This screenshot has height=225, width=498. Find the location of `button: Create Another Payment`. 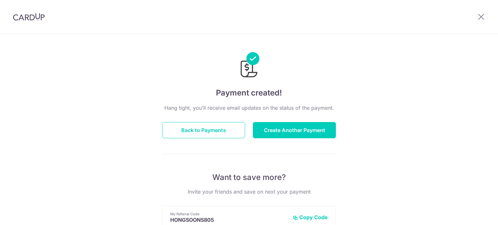

button: Create Another Payment is located at coordinates (295, 130).